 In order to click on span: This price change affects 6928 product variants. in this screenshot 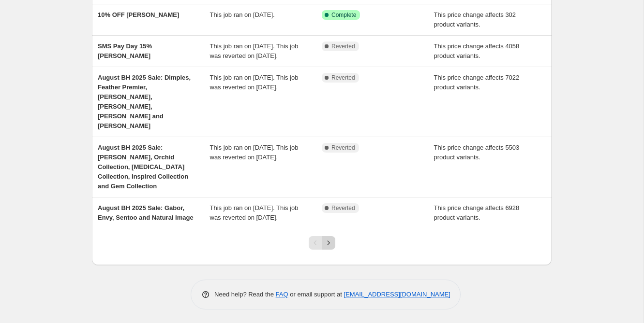, I will do `click(477, 212)`.